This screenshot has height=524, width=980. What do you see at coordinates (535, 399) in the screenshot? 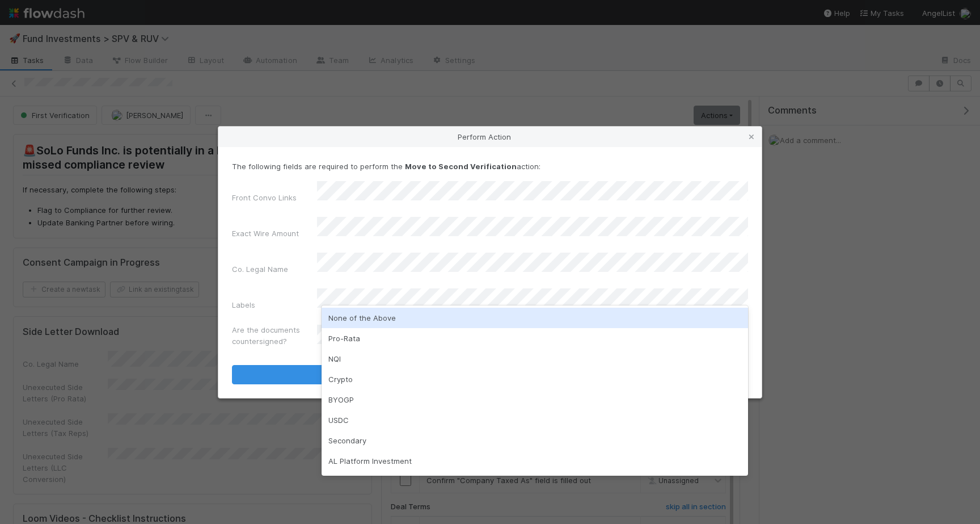
I see `div: BYOGP` at bounding box center [535, 399].